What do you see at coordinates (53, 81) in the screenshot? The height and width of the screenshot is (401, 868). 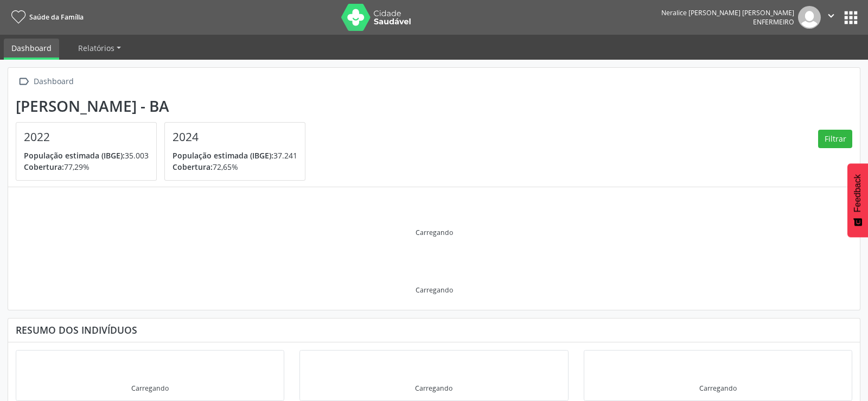 I see `div: Dashboard` at bounding box center [53, 81].